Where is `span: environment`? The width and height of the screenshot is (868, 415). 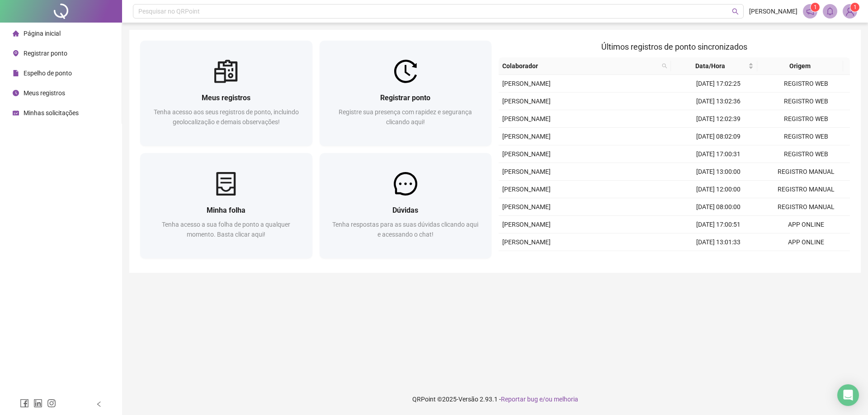 span: environment is located at coordinates (16, 53).